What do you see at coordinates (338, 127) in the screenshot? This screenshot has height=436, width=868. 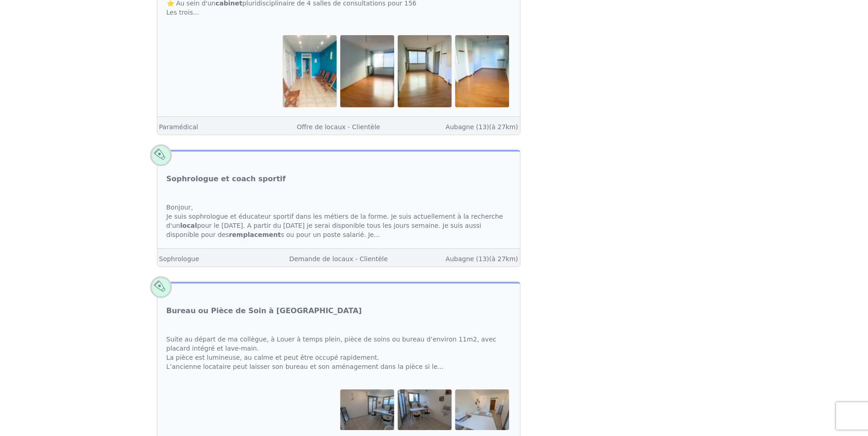 I see `a: Offre de locaux - Clientèle` at bounding box center [338, 127].